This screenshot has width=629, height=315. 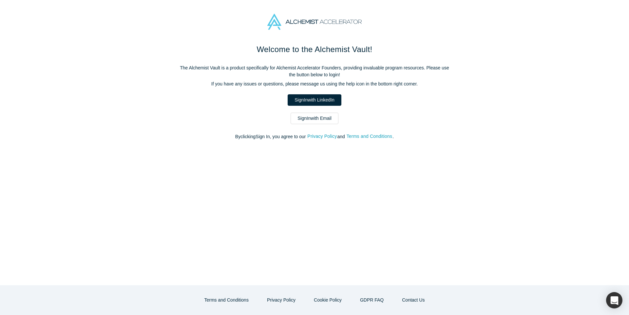 I want to click on img: Alchemist Accelerator Logo, so click(x=315, y=22).